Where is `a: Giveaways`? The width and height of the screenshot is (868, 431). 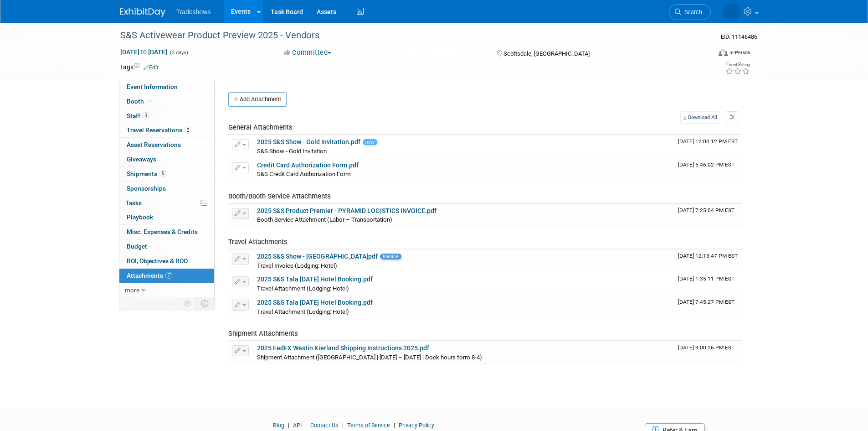 a: Giveaways is located at coordinates (167, 159).